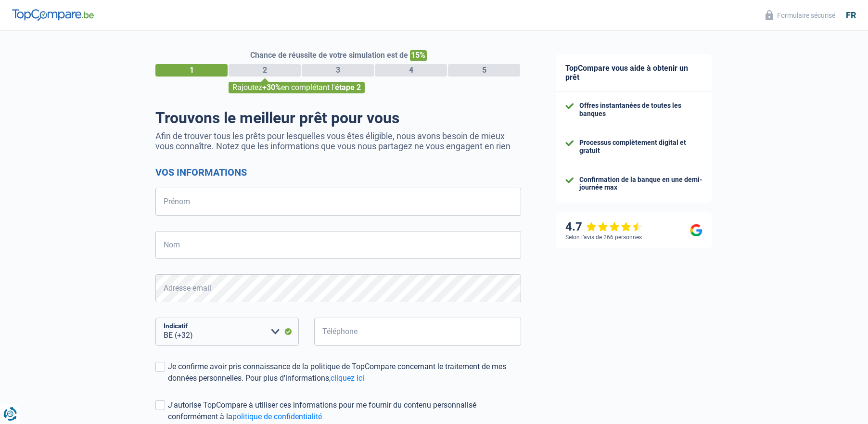 This screenshot has height=424, width=868. Describe the element at coordinates (800, 15) in the screenshot. I see `button: Formulaire sécurisé` at that location.